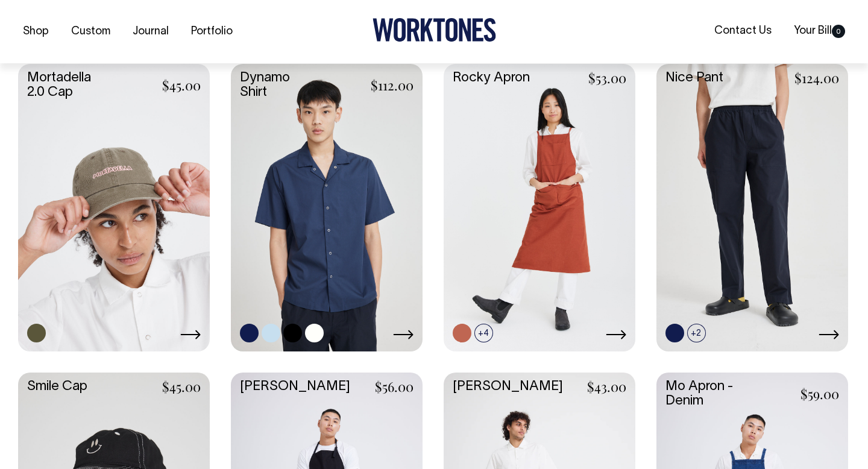  What do you see at coordinates (36, 31) in the screenshot?
I see `a: Shop` at bounding box center [36, 31].